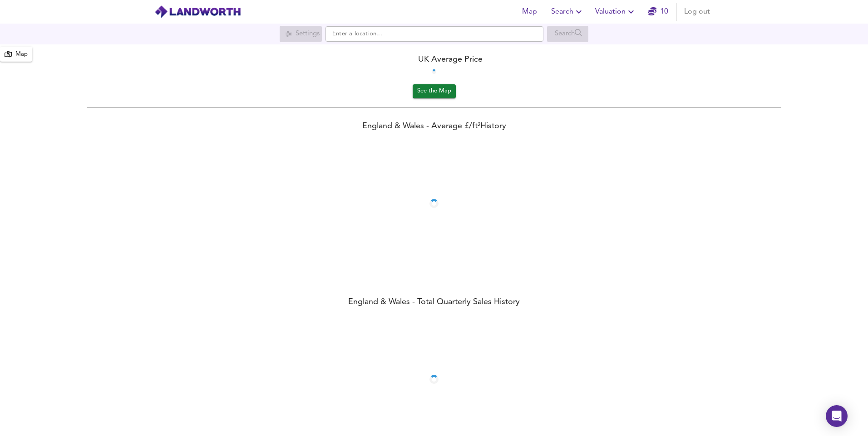  What do you see at coordinates (435, 34) in the screenshot?
I see `input: Enter a location...` at bounding box center [435, 34].